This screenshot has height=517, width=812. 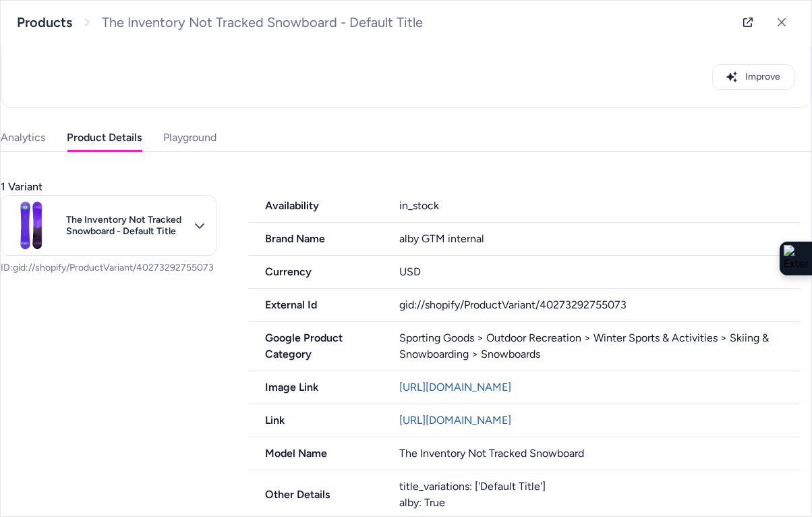 I want to click on span: Model Name, so click(x=316, y=454).